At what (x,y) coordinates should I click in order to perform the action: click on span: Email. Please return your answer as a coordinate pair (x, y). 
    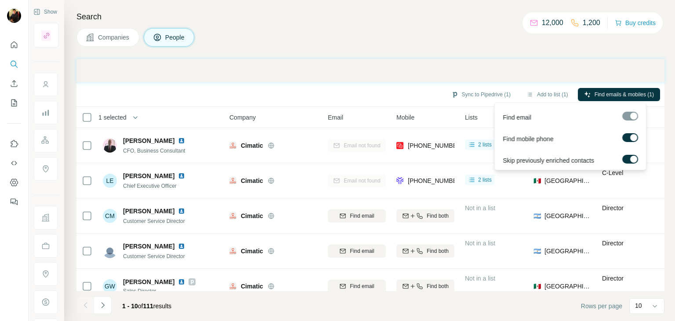
    Looking at the image, I should click on (335, 117).